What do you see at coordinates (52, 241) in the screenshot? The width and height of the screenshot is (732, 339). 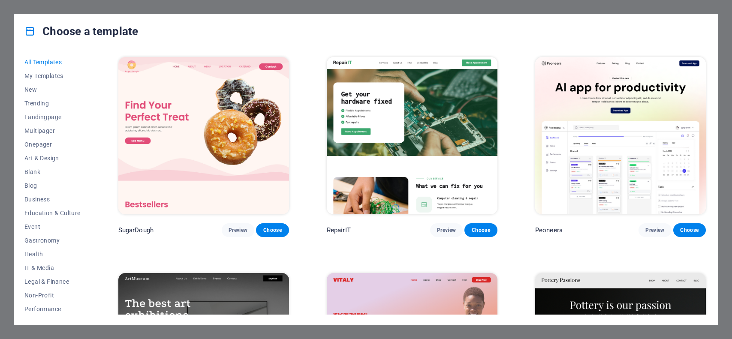 I see `span: Gastronomy` at bounding box center [52, 241].